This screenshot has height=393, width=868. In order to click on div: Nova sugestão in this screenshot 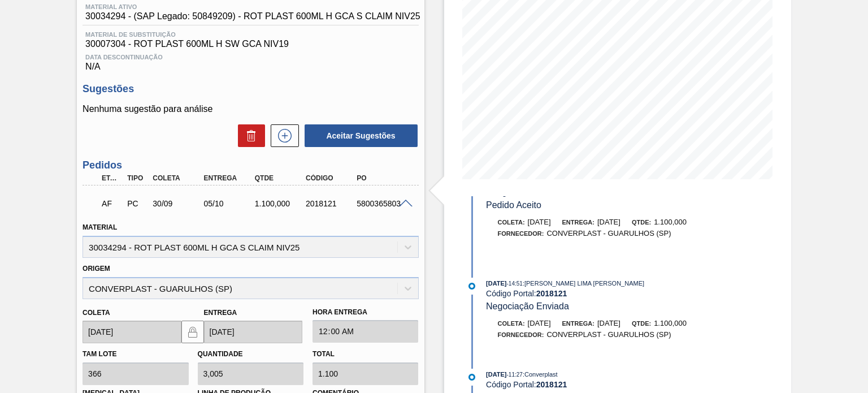, I will do `click(282, 136)`.